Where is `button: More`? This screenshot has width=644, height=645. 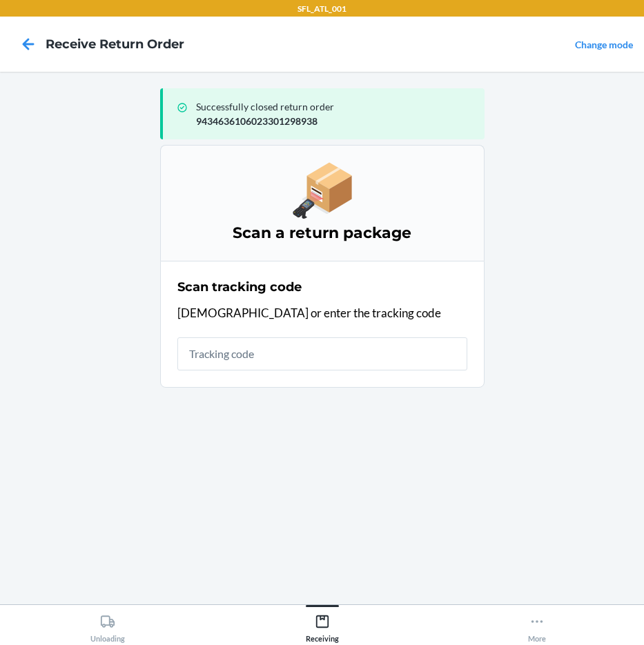
button: More is located at coordinates (536, 624).